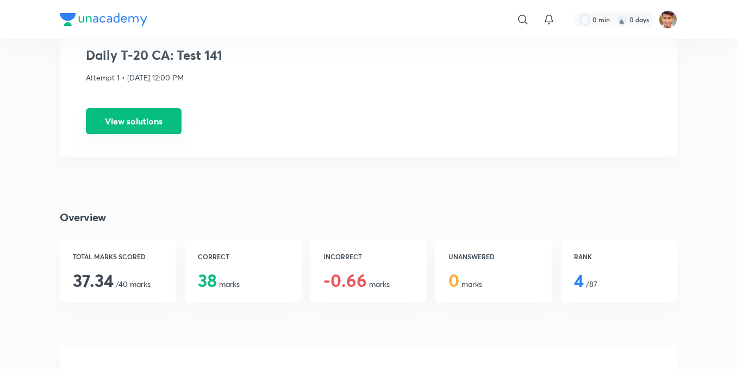 The image size is (737, 369). What do you see at coordinates (345, 280) in the screenshot?
I see `span: -0.66` at bounding box center [345, 280].